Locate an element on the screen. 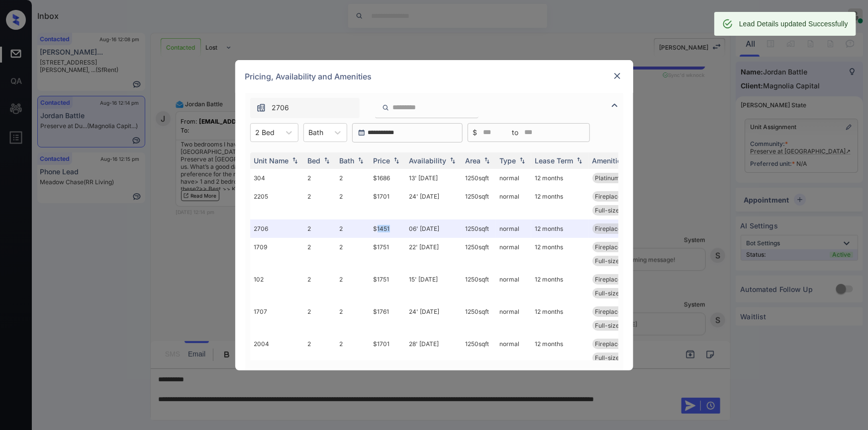 The width and height of the screenshot is (868, 430). td: 2205 is located at coordinates (277, 203).